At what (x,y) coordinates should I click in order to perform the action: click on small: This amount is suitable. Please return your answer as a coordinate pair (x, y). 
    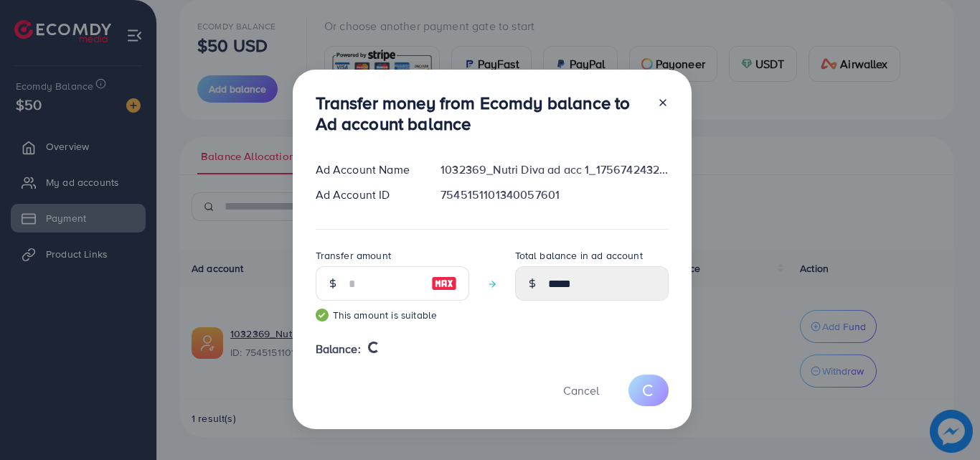
    Looking at the image, I should click on (393, 315).